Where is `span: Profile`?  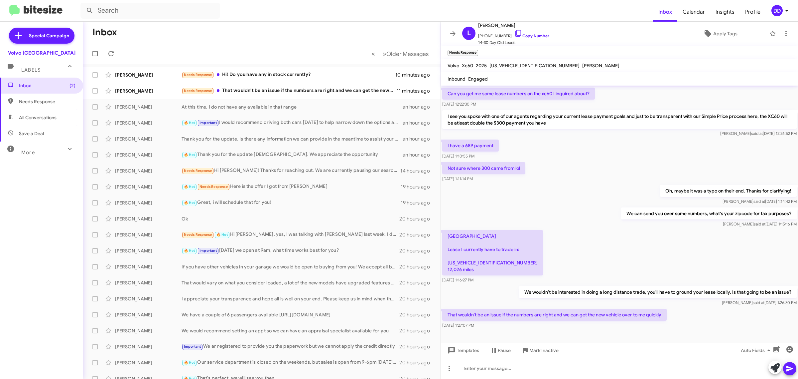 span: Profile is located at coordinates (753, 12).